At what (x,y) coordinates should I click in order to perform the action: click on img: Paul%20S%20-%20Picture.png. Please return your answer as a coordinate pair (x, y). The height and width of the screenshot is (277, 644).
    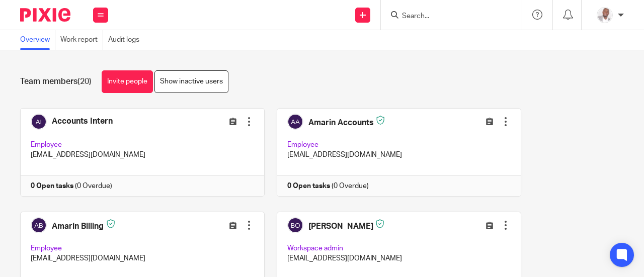
    Looking at the image, I should click on (604, 15).